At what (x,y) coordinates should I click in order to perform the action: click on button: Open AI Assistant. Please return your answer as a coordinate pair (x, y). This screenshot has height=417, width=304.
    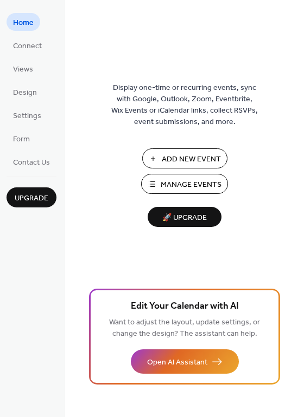
    Looking at the image, I should click on (184, 362).